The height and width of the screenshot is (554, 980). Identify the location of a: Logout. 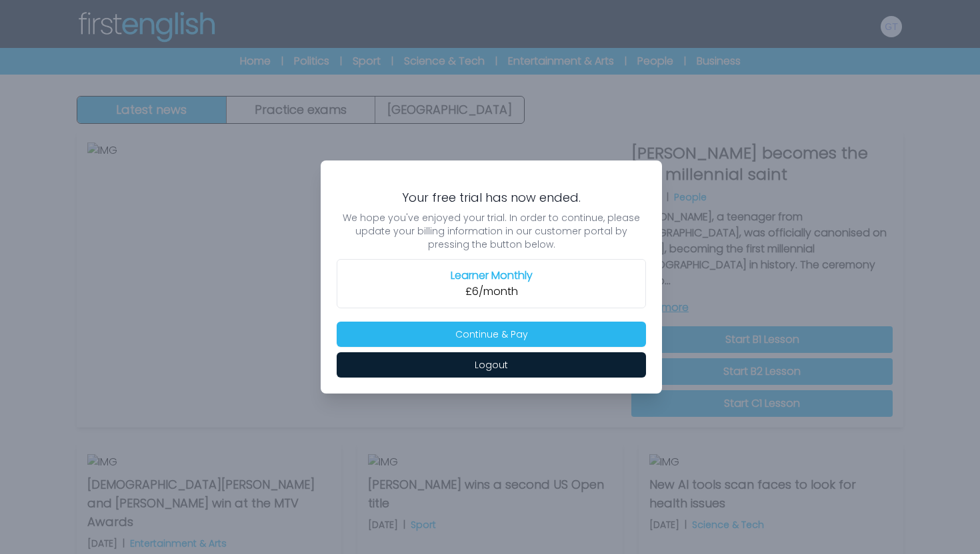
(491, 364).